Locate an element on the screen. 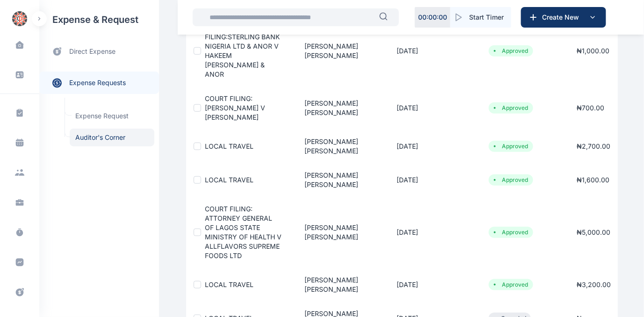 The height and width of the screenshot is (317, 644). a: expense requests is located at coordinates (99, 83).